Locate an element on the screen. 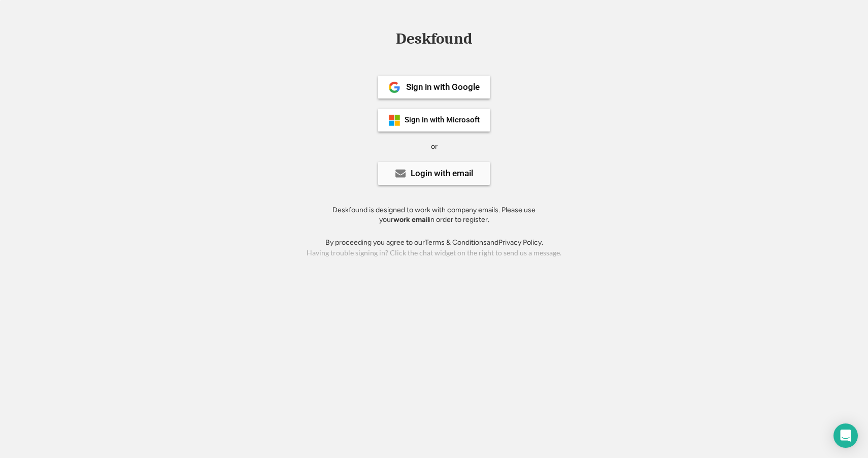  div: or is located at coordinates (434, 147).